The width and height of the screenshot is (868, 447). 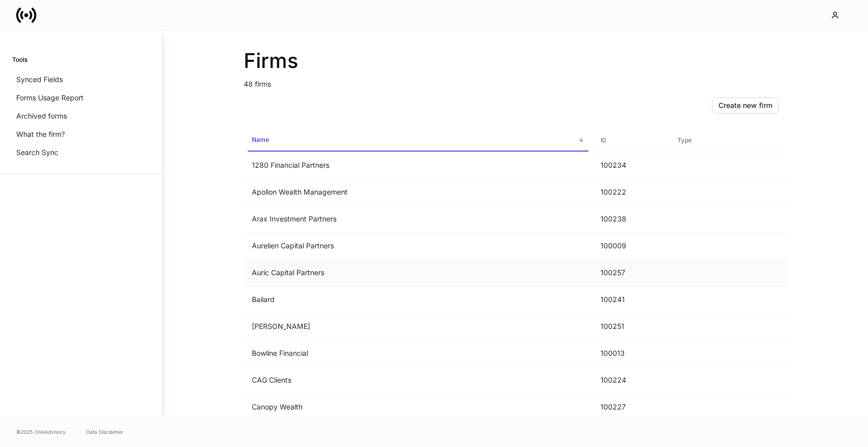 What do you see at coordinates (418, 353) in the screenshot?
I see `td: Bowline Financial` at bounding box center [418, 353].